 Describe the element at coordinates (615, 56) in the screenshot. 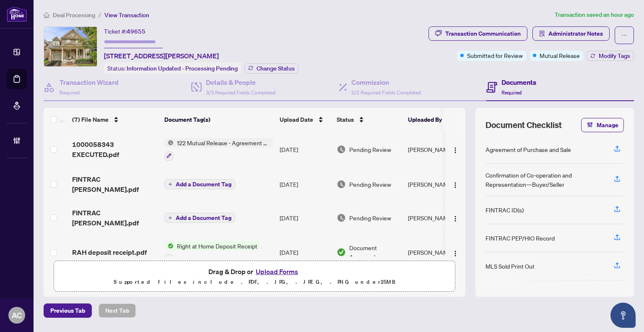

I see `span: Modify Tags` at that location.